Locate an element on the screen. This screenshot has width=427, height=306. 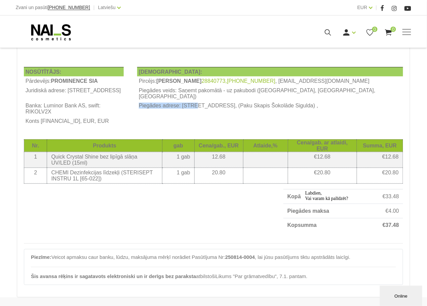
div: Online is located at coordinates (21, 11).